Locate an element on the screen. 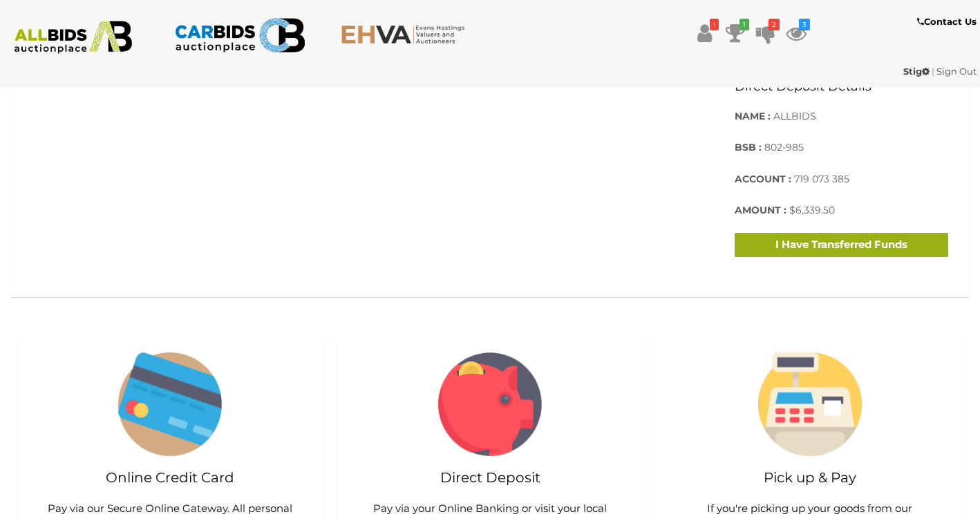 Image resolution: width=980 pixels, height=521 pixels. span: ALLBIDS is located at coordinates (795, 116).